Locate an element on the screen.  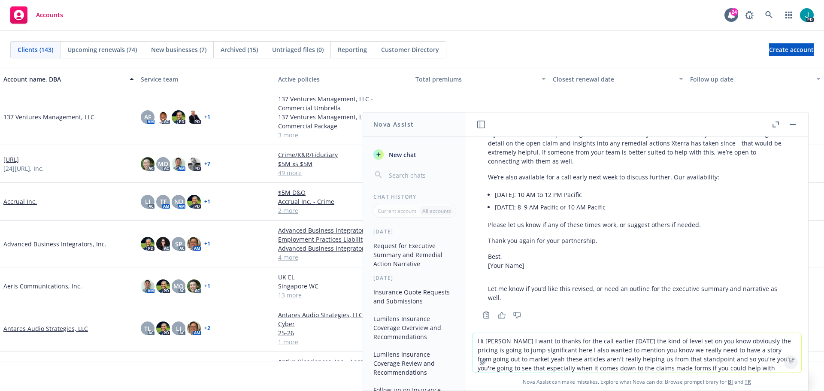
button: Request for Executive Summary and Remedial Action Narrative is located at coordinates (414, 255).